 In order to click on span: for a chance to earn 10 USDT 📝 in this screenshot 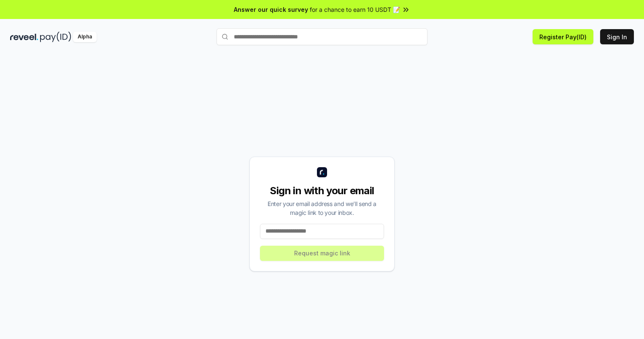, I will do `click(355, 9)`.